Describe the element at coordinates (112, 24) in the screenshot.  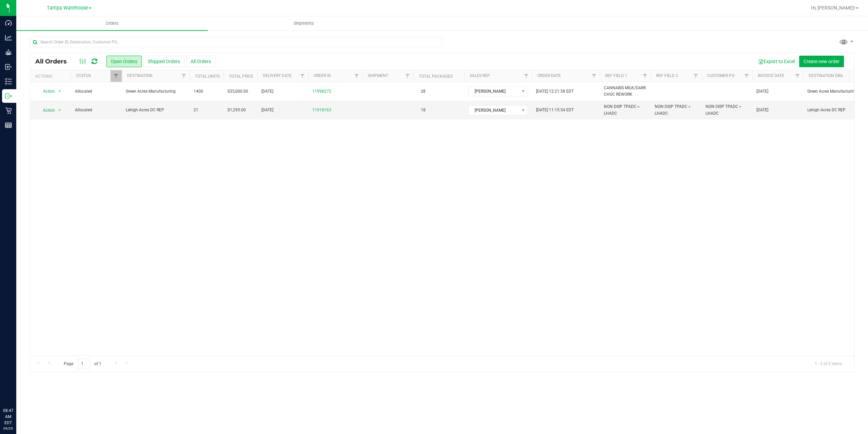
I see `a: Orders` at that location.